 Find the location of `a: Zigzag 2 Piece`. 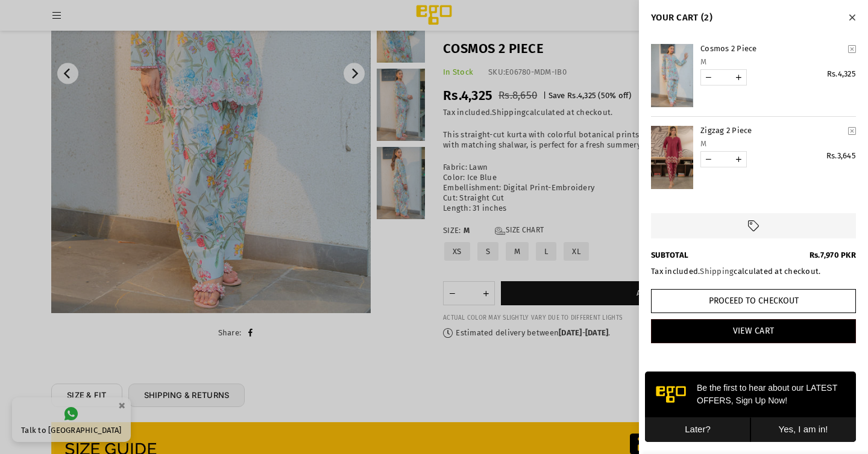

a: Zigzag 2 Piece is located at coordinates (773, 130).